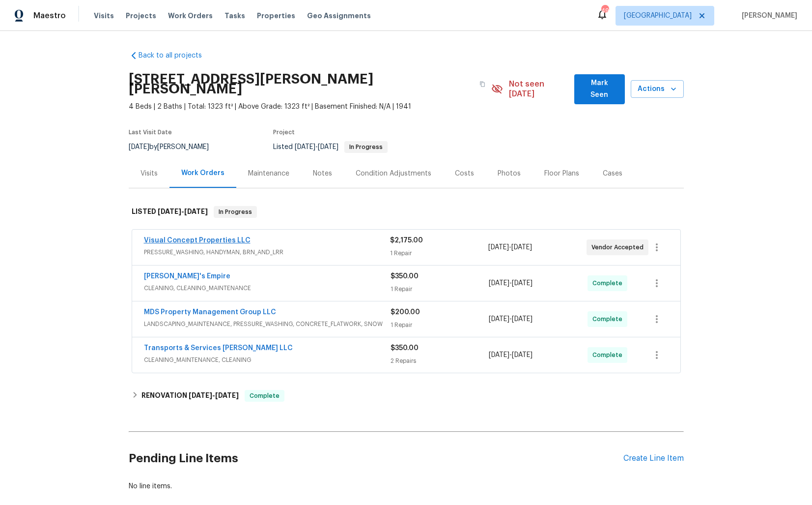 The width and height of the screenshot is (812, 505). Describe the element at coordinates (339, 15) in the screenshot. I see `span: Geo Assignments` at that location.